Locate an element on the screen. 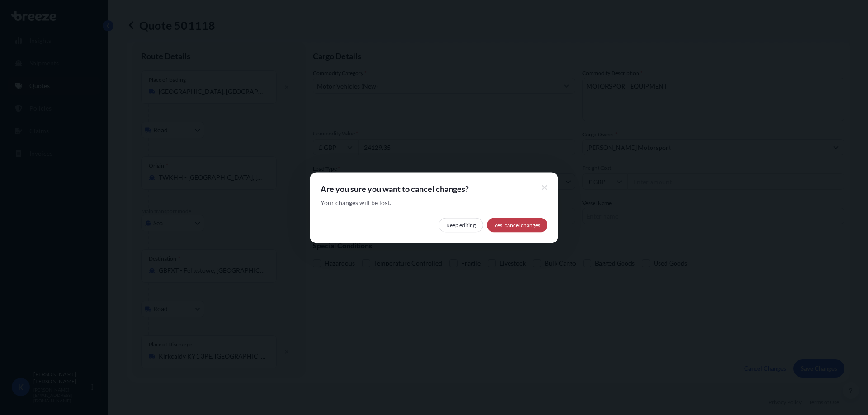 The width and height of the screenshot is (868, 415). span: Yes, cancel changes is located at coordinates (517, 225).